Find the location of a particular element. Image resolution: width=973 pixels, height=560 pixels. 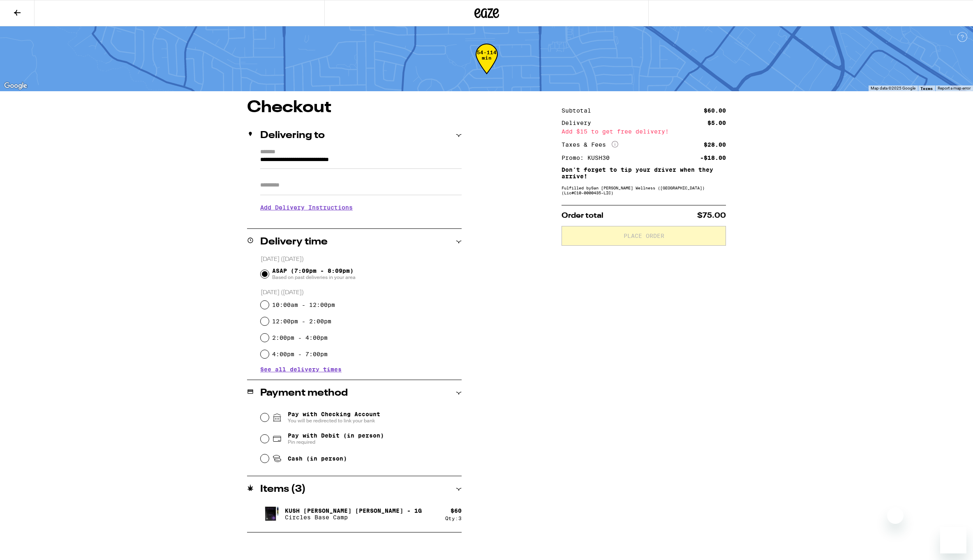

div: Taxes & Fees is located at coordinates (590, 145).